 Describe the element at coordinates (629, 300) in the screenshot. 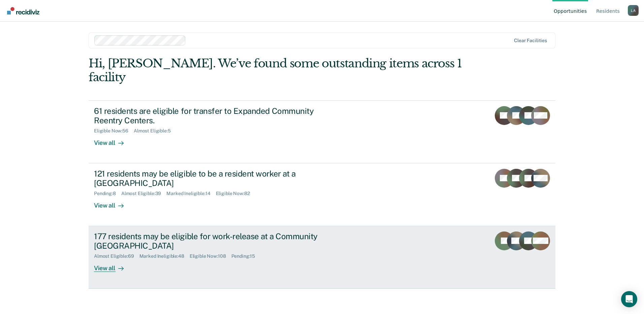

I see `div: Open Intercom Messenger` at that location.